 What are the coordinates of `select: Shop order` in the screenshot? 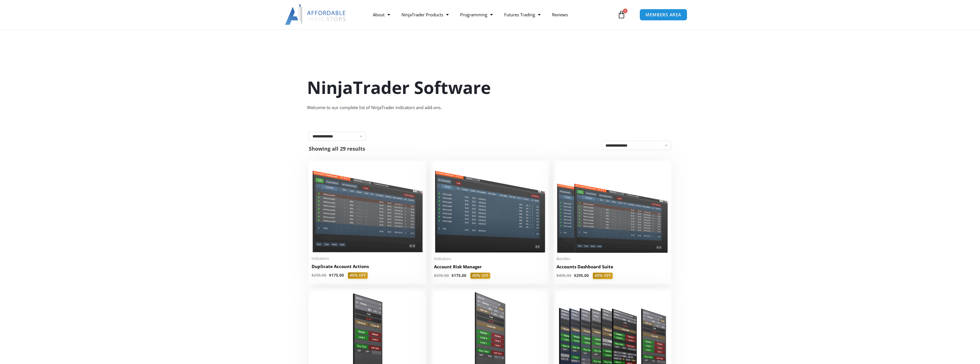 It's located at (637, 146).